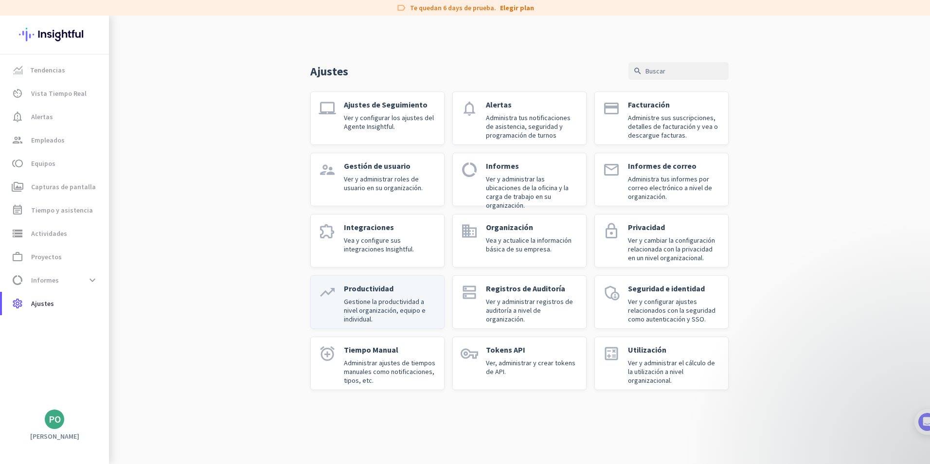 This screenshot has height=464, width=930. I want to click on button: Mensajes, so click(73, 323).